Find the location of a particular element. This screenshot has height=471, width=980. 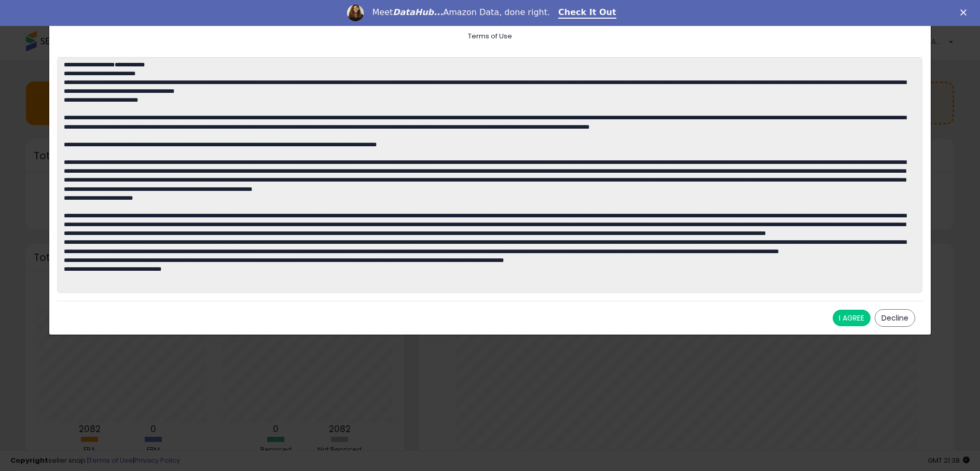

div: Close is located at coordinates (965, 12).